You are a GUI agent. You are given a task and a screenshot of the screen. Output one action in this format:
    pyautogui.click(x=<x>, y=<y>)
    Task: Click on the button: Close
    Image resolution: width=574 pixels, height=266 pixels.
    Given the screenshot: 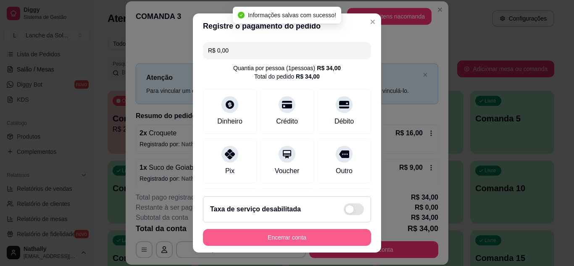 What is the action you would take?
    pyautogui.click(x=373, y=22)
    